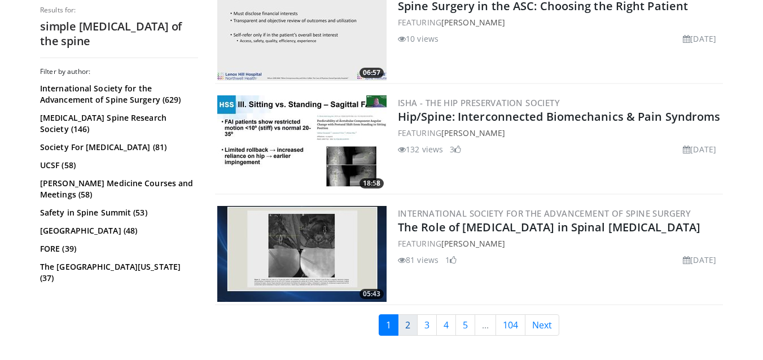  What do you see at coordinates (302, 254) in the screenshot?
I see `a: 05:43` at bounding box center [302, 254].